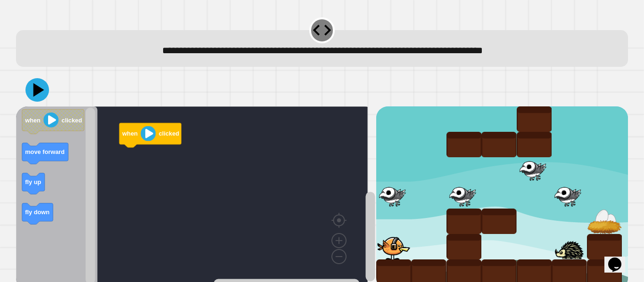 This screenshot has width=644, height=282. Describe the element at coordinates (37, 212) in the screenshot. I see `text: fly down` at that location.